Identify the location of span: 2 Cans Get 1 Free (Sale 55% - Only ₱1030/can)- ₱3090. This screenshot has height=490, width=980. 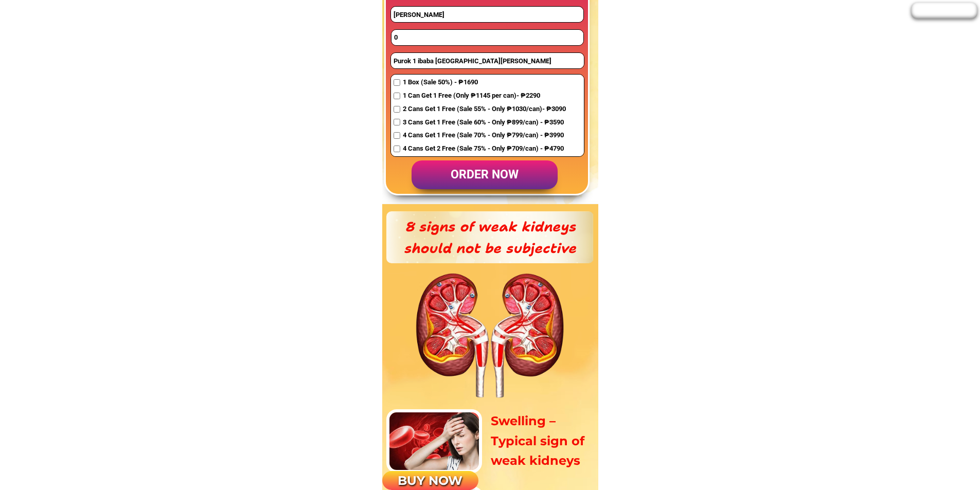
(484, 109).